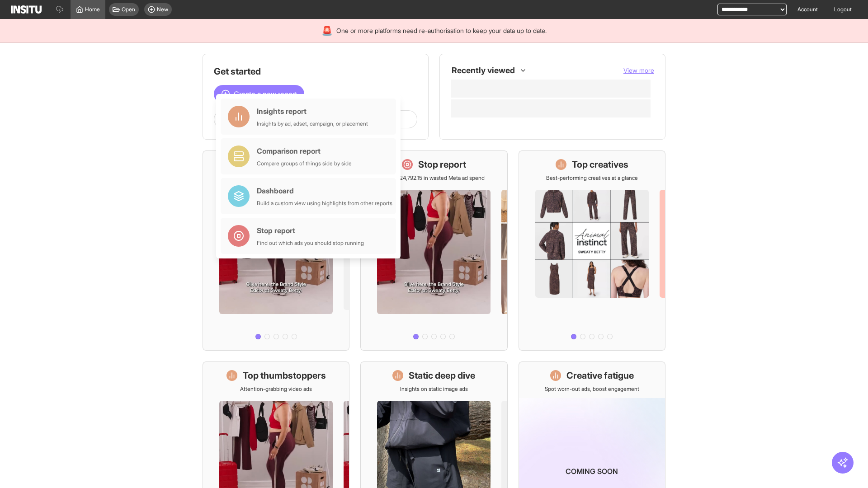 This screenshot has height=488, width=868. I want to click on span: Open, so click(128, 10).